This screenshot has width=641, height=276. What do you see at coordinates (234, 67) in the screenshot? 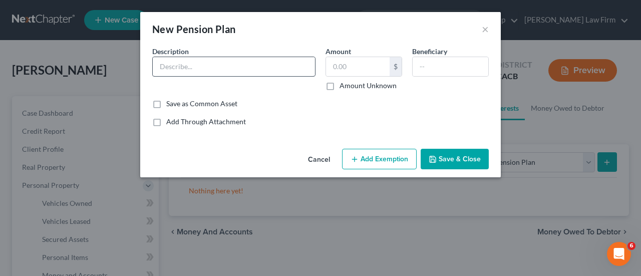
I see `input: Describe...` at bounding box center [234, 67].